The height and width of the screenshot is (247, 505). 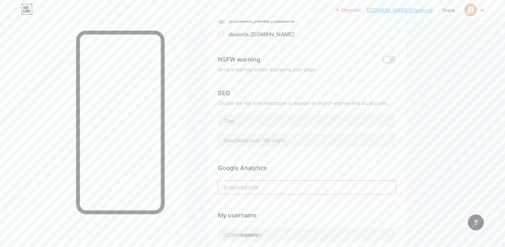 What do you see at coordinates (307, 234) in the screenshot?
I see `input: username` at bounding box center [307, 234].